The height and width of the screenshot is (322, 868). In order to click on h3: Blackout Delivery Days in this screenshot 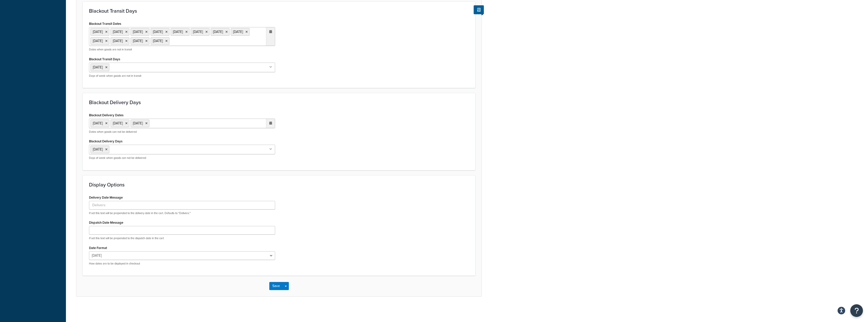, I will do `click(279, 102)`.